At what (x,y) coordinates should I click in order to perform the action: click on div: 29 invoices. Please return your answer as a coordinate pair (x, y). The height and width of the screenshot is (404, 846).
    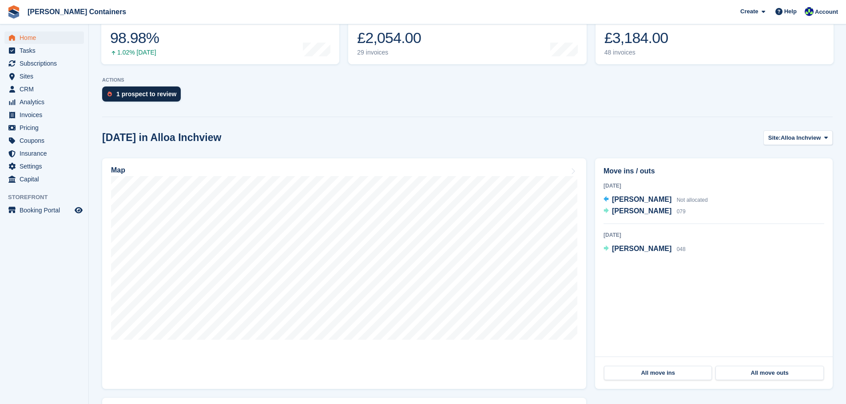
    Looking at the image, I should click on (390, 52).